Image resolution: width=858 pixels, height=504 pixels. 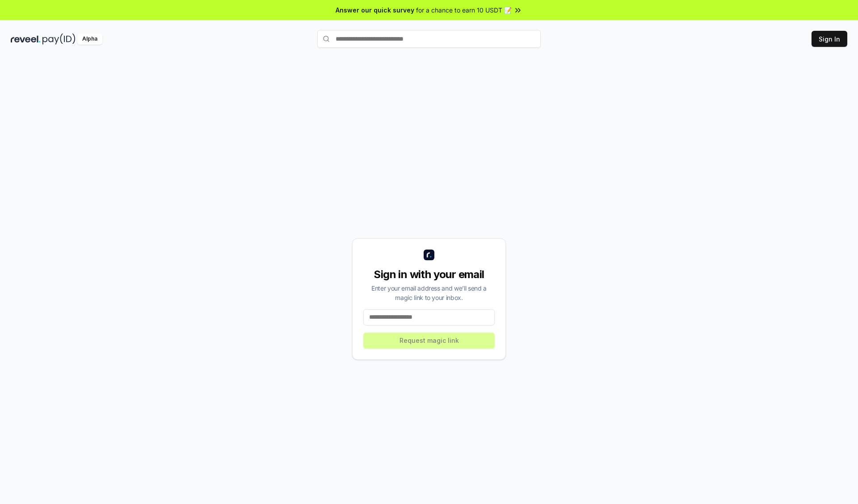 What do you see at coordinates (429, 293) in the screenshot?
I see `div: Enter your email address and we’ll send a magic link to your inbox.` at bounding box center [429, 293].